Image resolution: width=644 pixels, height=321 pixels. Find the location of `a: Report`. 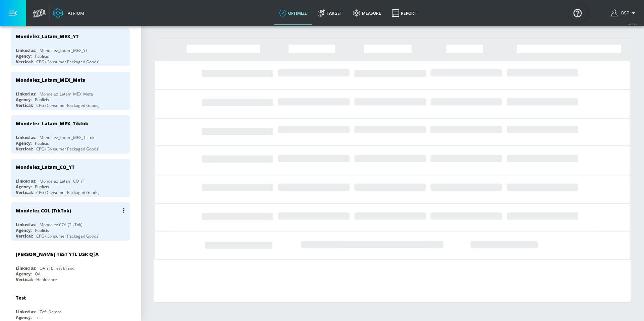

a: Report is located at coordinates (404, 13).